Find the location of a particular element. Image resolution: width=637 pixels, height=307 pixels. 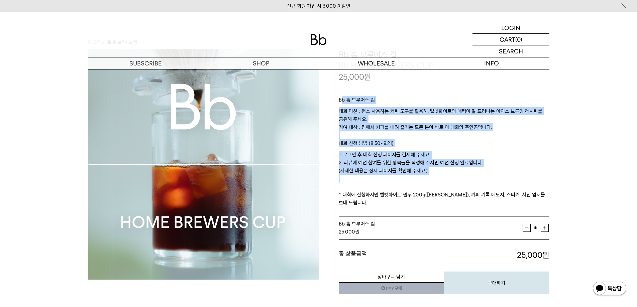

a: CART (0) is located at coordinates (511, 39).